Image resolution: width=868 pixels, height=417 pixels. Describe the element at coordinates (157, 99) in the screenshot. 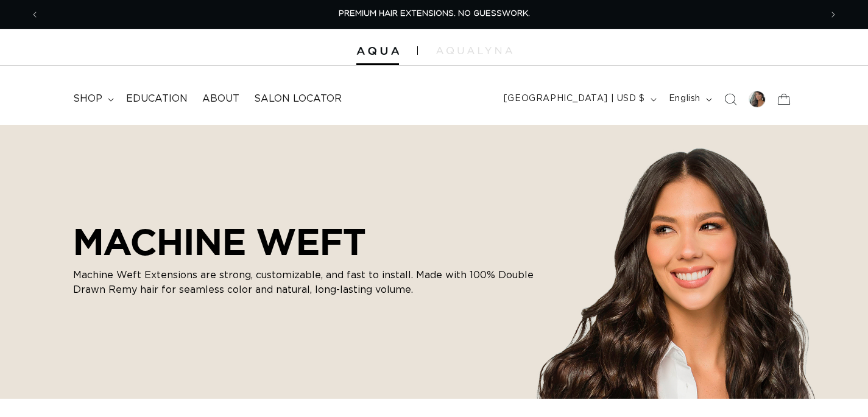

I see `span: Education` at that location.